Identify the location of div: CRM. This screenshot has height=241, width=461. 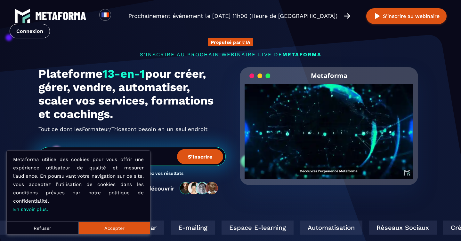
(17, 228).